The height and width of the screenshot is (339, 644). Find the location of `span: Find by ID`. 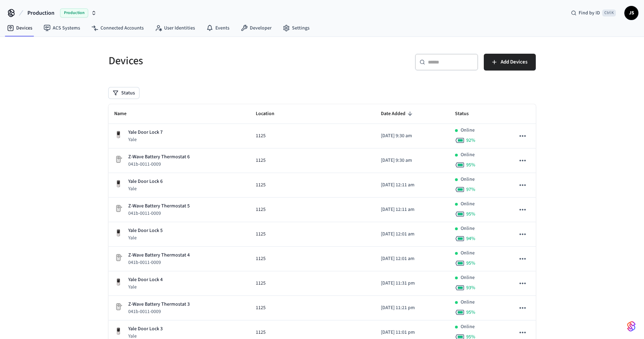

span: Find by ID is located at coordinates (589, 13).